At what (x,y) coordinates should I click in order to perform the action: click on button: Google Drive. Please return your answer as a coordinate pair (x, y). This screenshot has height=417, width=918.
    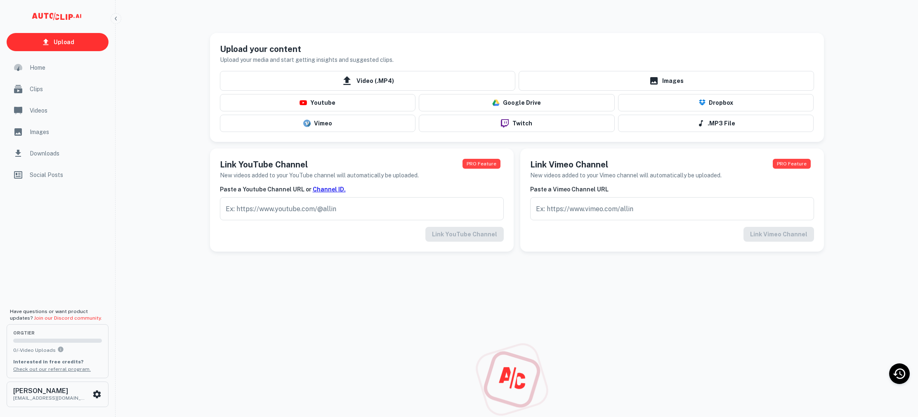
    Looking at the image, I should click on (517, 103).